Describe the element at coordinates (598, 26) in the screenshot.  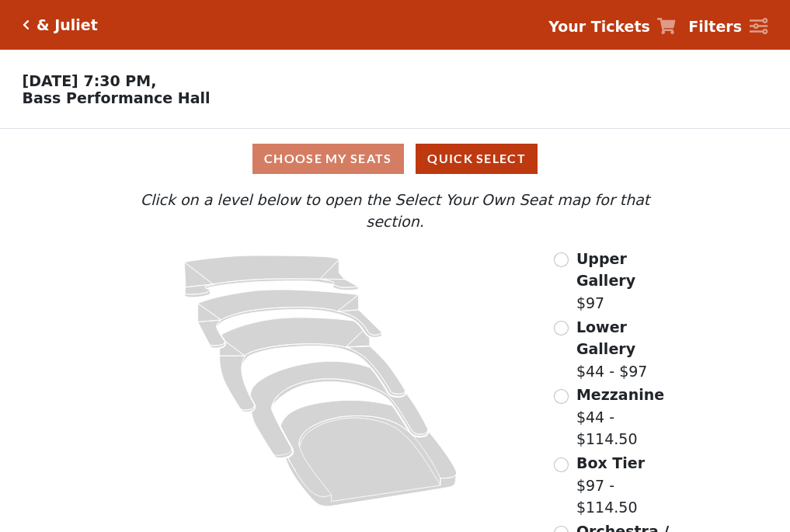
I see `strong: Your Tickets` at that location.